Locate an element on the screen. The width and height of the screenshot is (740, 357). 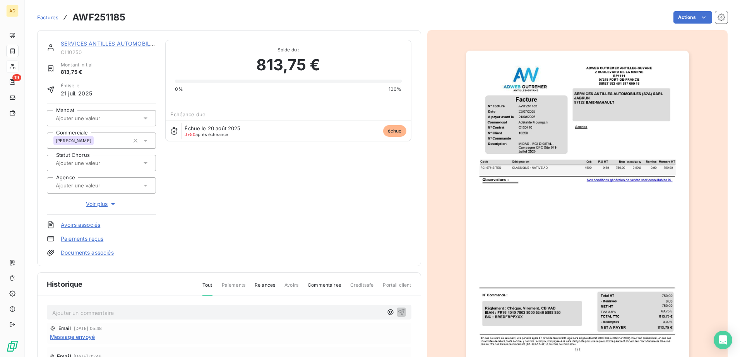
span: échue is located at coordinates (395, 131).